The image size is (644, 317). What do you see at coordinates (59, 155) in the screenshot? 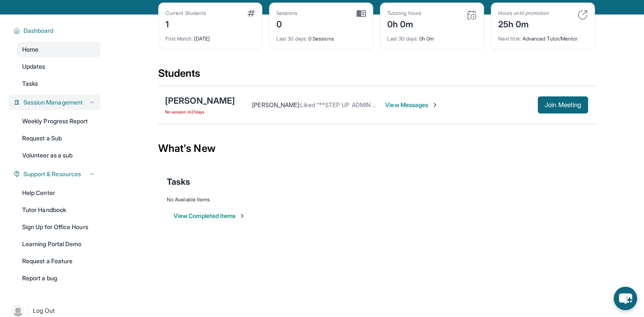
I see `a: Volunteer as a sub` at bounding box center [59, 155].